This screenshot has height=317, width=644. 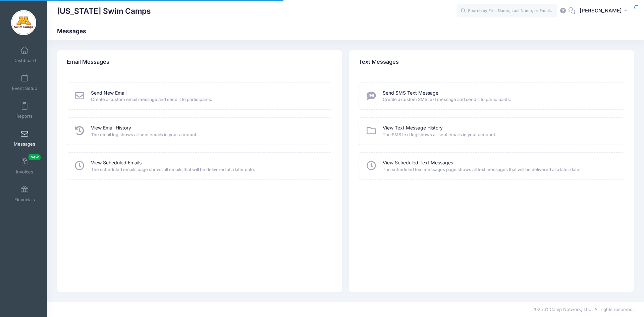 What do you see at coordinates (418, 162) in the screenshot?
I see `a: View Scheduled Text Messages` at bounding box center [418, 162].